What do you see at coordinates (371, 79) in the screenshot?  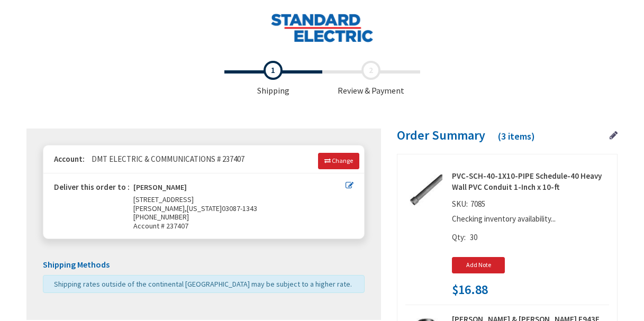 I see `span: Review & Payment` at bounding box center [371, 79].